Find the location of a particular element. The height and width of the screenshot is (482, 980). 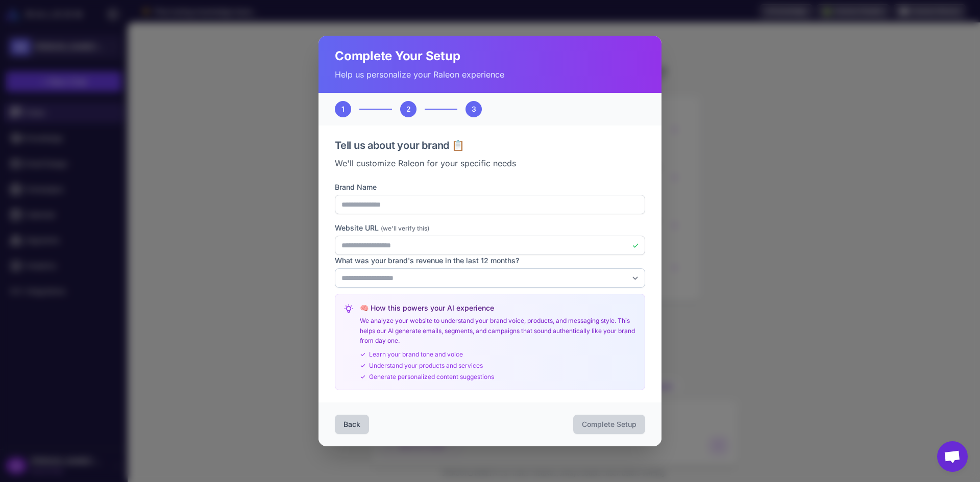

div: 1 is located at coordinates (343, 109).